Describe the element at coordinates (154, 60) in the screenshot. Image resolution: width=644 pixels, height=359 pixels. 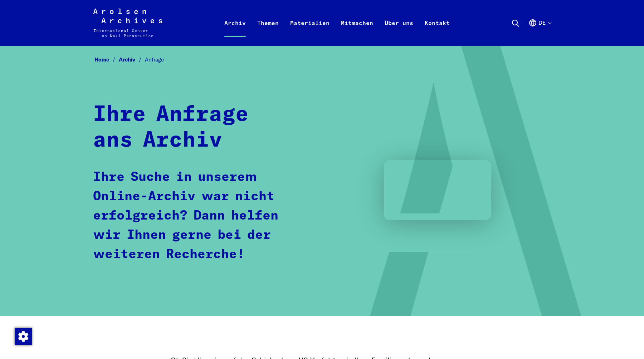
I see `span: Anfrage` at that location.